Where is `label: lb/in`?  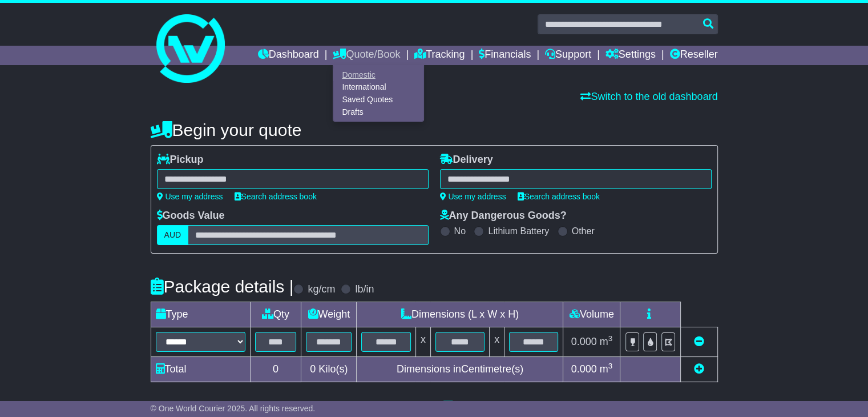 label: lb/in is located at coordinates (364, 290).